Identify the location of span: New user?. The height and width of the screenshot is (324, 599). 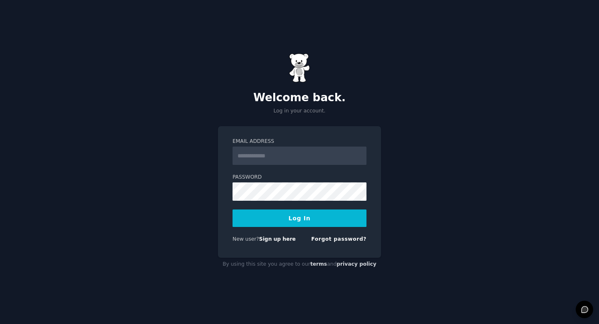
(246, 239).